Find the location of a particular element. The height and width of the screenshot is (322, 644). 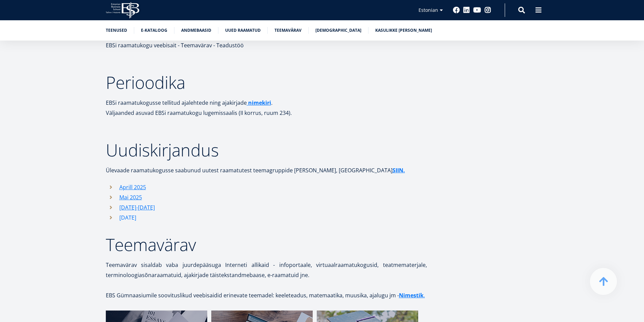

a: nimekiri is located at coordinates (259, 103).